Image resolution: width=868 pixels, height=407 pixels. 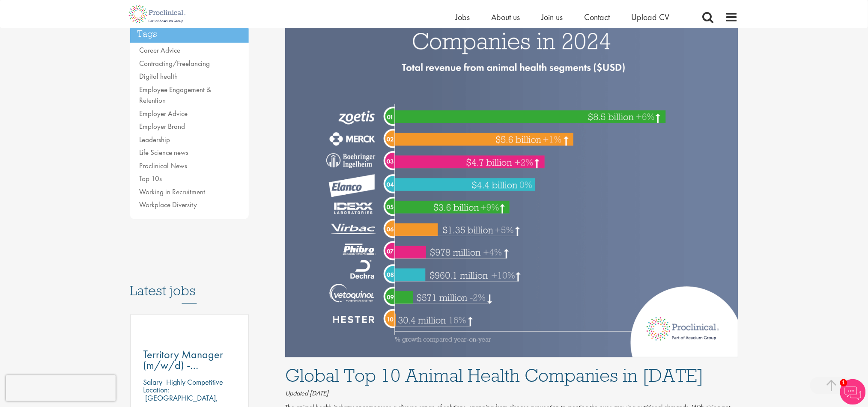 I want to click on a: Employer Advice, so click(x=163, y=113).